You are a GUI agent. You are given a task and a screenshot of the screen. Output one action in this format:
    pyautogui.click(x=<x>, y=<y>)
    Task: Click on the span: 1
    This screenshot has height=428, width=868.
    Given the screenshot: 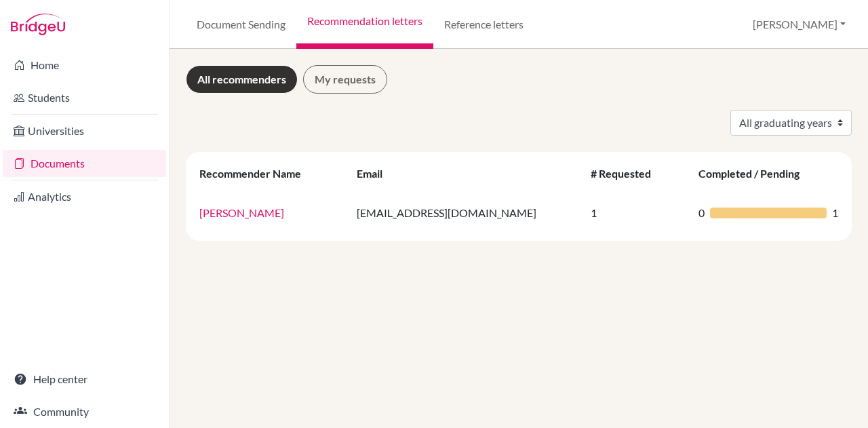 What is the action you would take?
    pyautogui.click(x=835, y=213)
    